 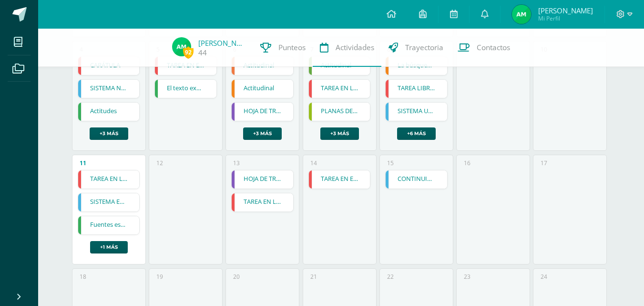 I want to click on div: SISTEMA URINARIO / GUIA 2 | Tarea, so click(x=416, y=112).